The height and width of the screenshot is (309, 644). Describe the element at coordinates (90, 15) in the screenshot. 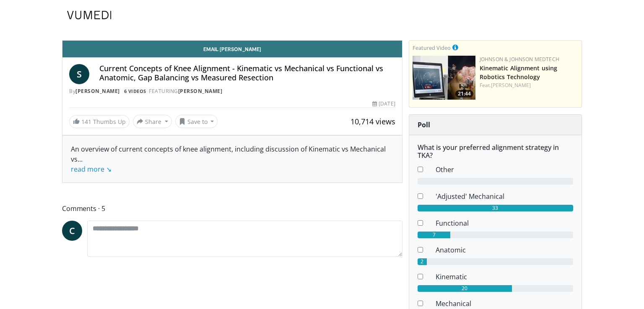

I see `img: VuMedi Logo` at that location.